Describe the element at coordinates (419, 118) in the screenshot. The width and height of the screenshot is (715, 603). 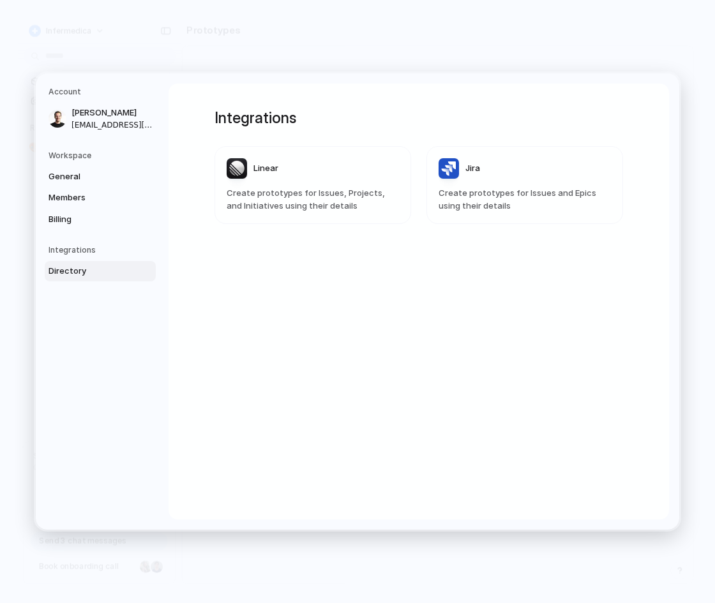
I see `h1: Integrations` at that location.